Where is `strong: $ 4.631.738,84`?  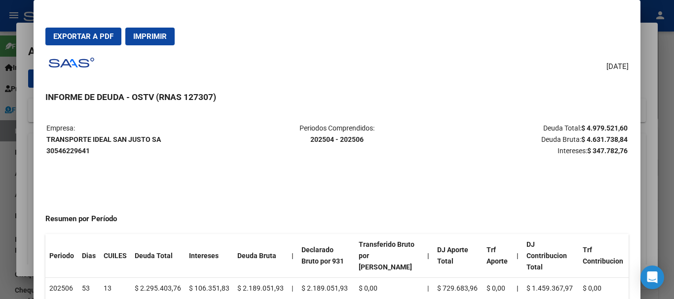 strong: $ 4.631.738,84 is located at coordinates (604, 140).